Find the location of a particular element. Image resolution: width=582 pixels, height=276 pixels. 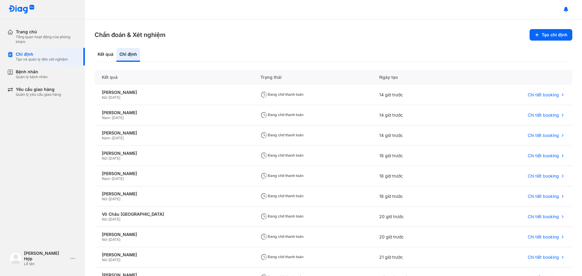

div: Quản lý bệnh nhân is located at coordinates (32, 77).